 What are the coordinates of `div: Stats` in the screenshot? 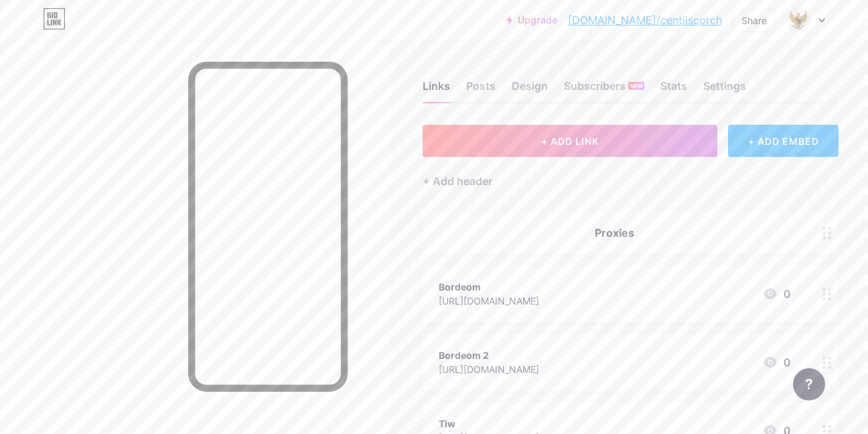 It's located at (674, 90).